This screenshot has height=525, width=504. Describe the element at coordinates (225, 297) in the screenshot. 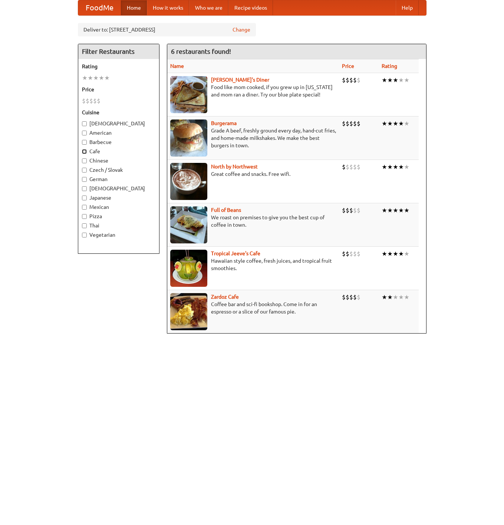

I see `a: Zardoz Cafe` at that location.